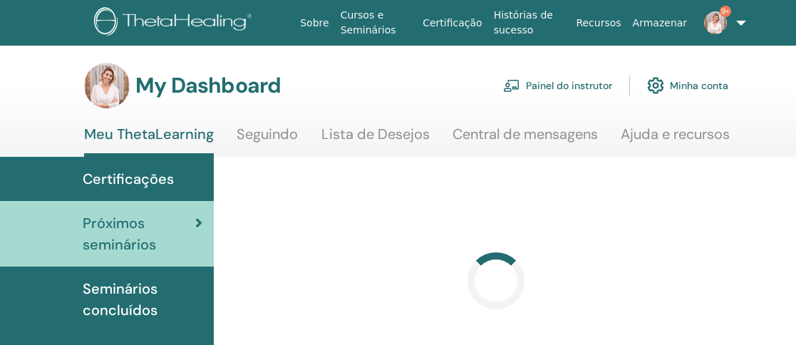 Image resolution: width=796 pixels, height=345 pixels. I want to click on a: Meu ThetaLearning, so click(149, 141).